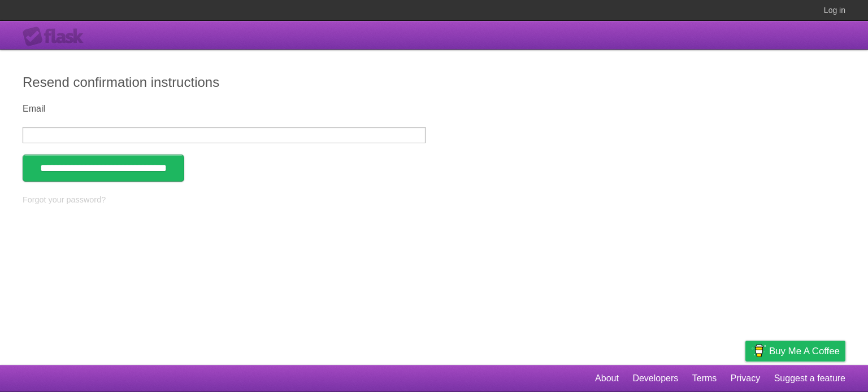  Describe the element at coordinates (223, 109) in the screenshot. I see `label: Email` at that location.